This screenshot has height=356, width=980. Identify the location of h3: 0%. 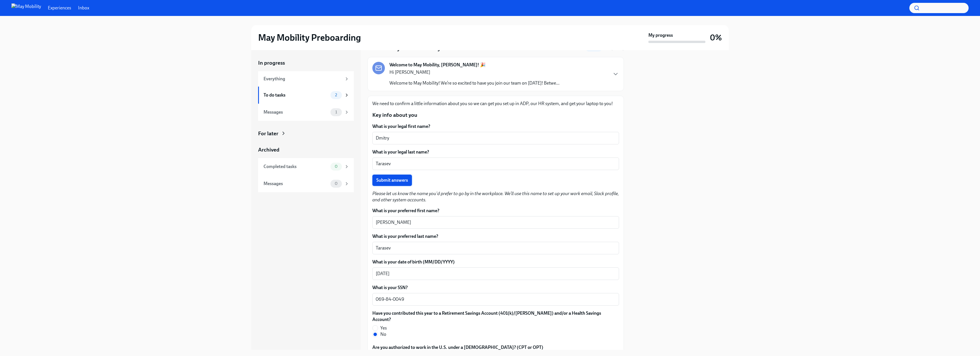
(716, 38).